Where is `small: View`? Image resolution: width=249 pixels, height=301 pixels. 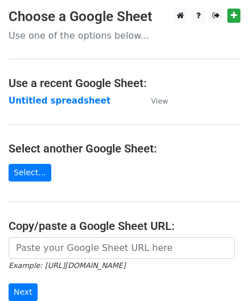 small: View is located at coordinates (159, 101).